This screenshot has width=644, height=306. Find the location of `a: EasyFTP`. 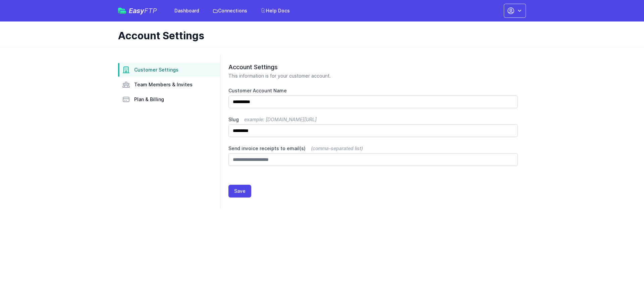

a: EasyFTP is located at coordinates (137, 11).